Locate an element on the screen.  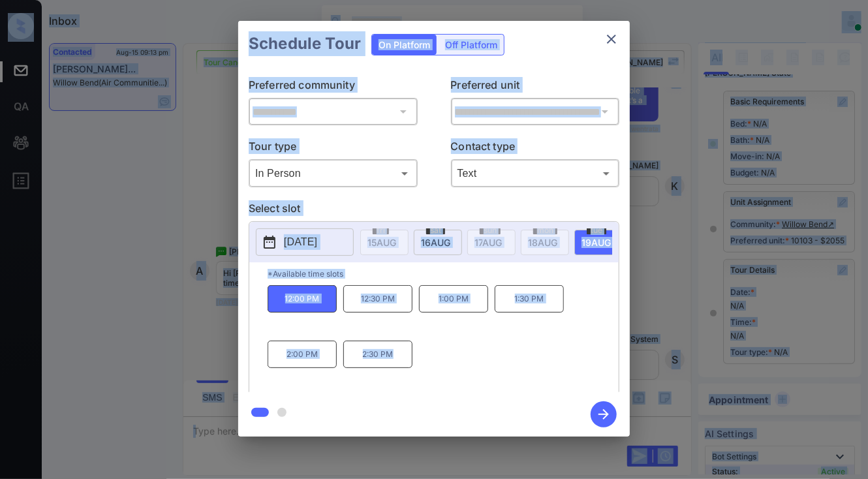
div: On Platform is located at coordinates (404, 44).